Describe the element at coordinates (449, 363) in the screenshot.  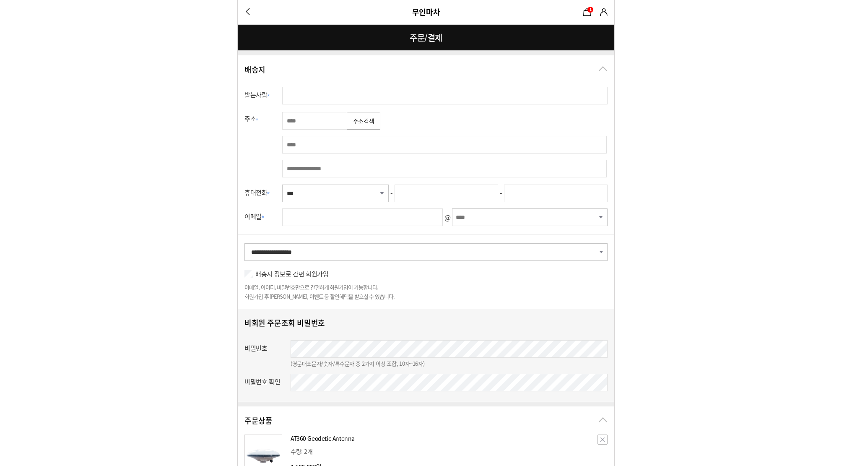
I see `span: (영문대소문자/숫자/특수문자 중 2가지 이상 조합, 10자~16자)` at that location.